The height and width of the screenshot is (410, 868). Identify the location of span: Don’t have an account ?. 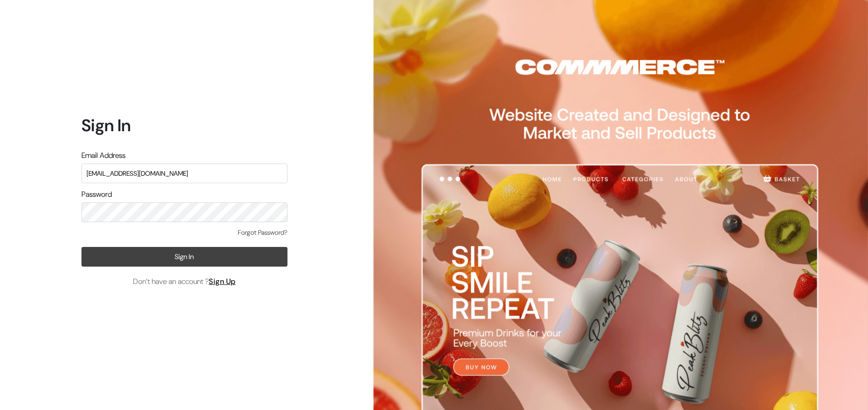
(184, 281).